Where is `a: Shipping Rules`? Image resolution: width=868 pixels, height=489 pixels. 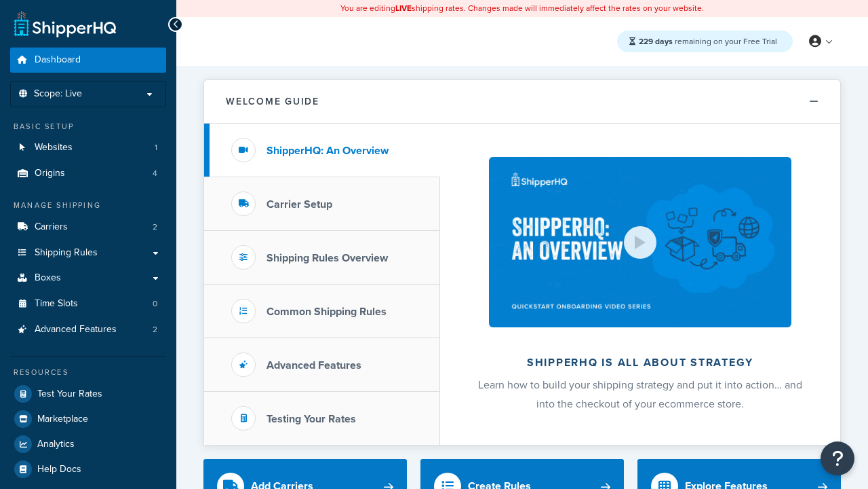 a: Shipping Rules is located at coordinates (88, 252).